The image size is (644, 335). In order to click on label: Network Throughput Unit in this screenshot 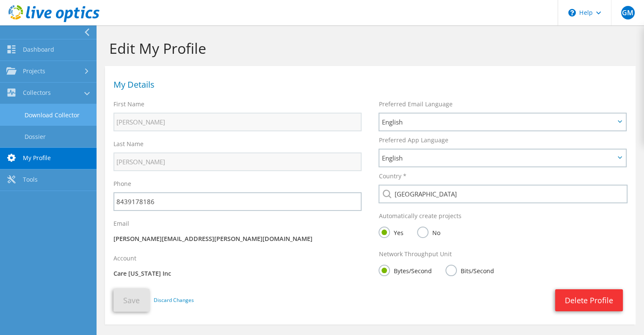, I will do `click(415, 254)`.